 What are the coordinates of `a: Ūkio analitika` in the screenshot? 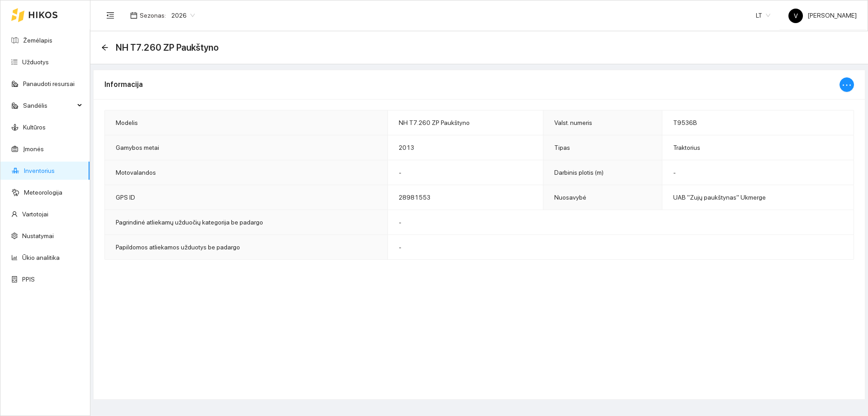 It's located at (40, 258).